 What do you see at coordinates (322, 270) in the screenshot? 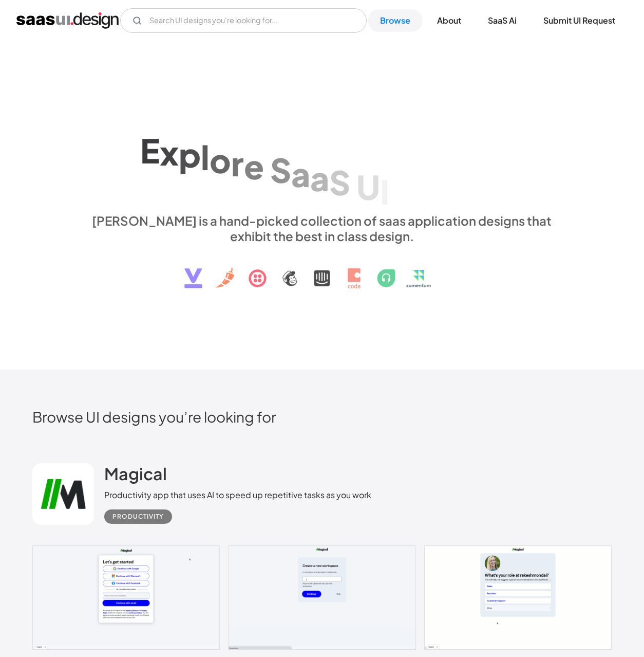
I see `img: text, icon, saas logo` at bounding box center [322, 270].